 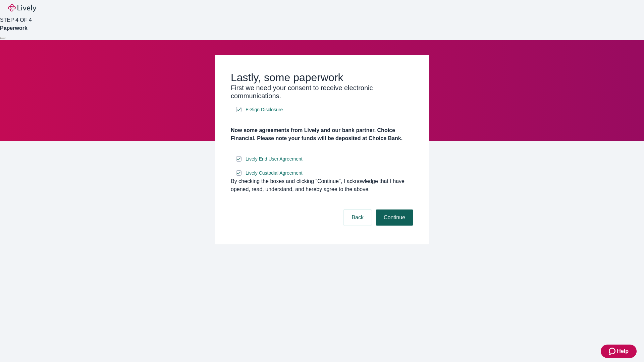 I want to click on svg: Zendesk support icon, so click(x=613, y=351).